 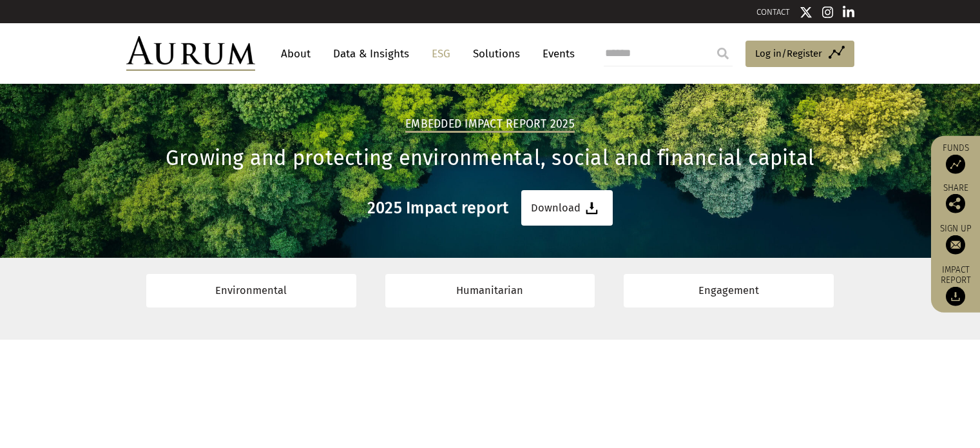 I want to click on a: Environmental, so click(x=251, y=290).